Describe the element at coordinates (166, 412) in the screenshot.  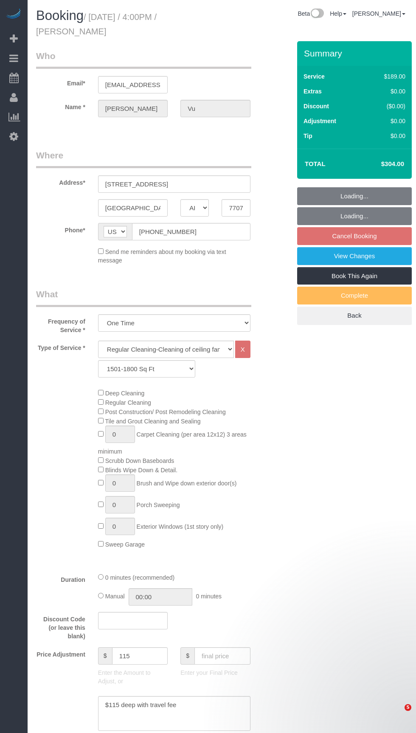
I see `span: Post Construction/ Post Remodeling Cleaning` at that location.